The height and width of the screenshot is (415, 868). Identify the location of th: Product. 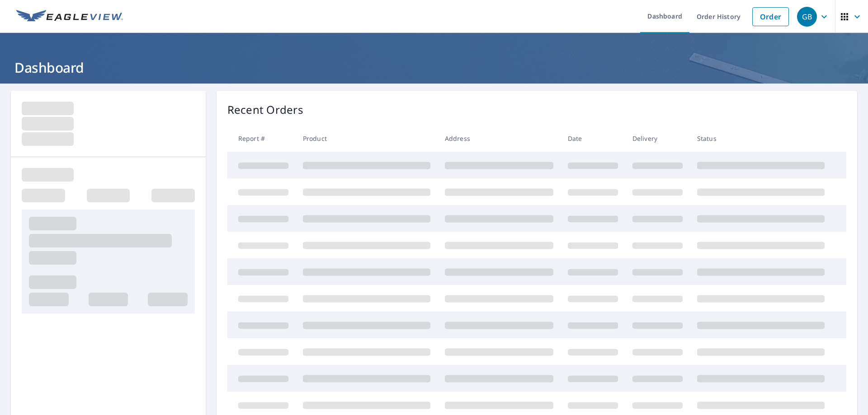
(367, 138).